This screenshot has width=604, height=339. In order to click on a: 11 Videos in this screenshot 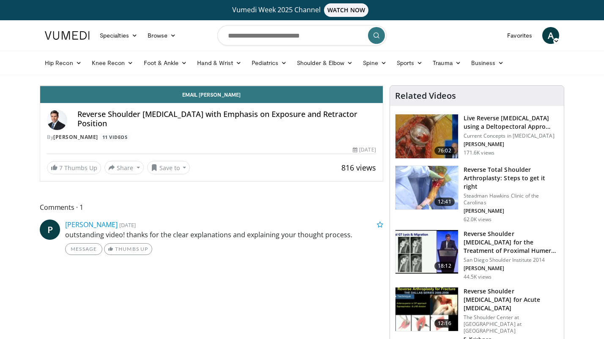, I will do `click(115, 137)`.